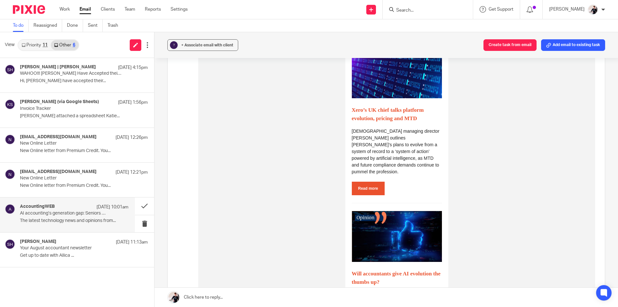 This screenshot has height=307, width=618. Describe the element at coordinates (573, 45) in the screenshot. I see `button: Add email to existing task` at that location.